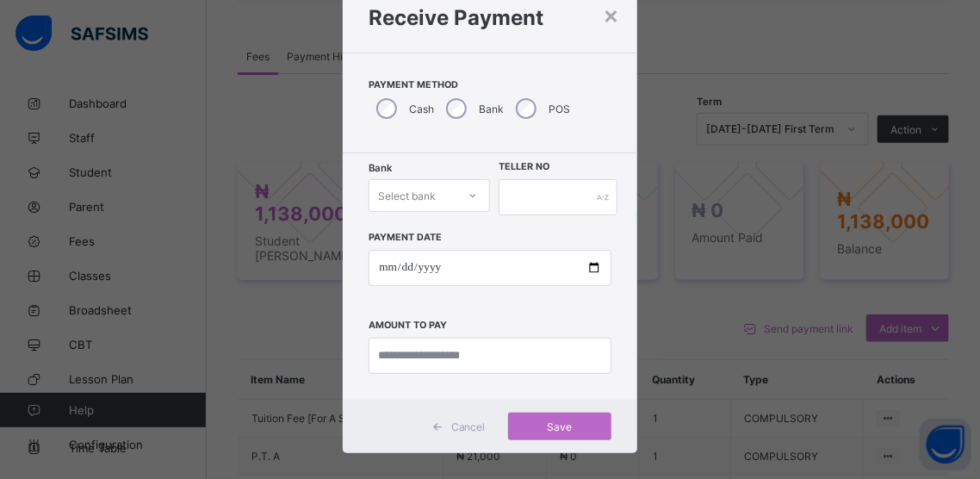 The image size is (980, 479). I want to click on span: Cancel, so click(468, 426).